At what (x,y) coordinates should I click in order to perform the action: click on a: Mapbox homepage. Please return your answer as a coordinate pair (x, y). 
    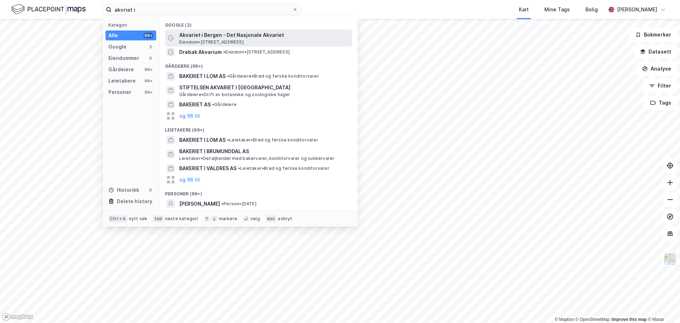
    Looking at the image, I should click on (18, 316).